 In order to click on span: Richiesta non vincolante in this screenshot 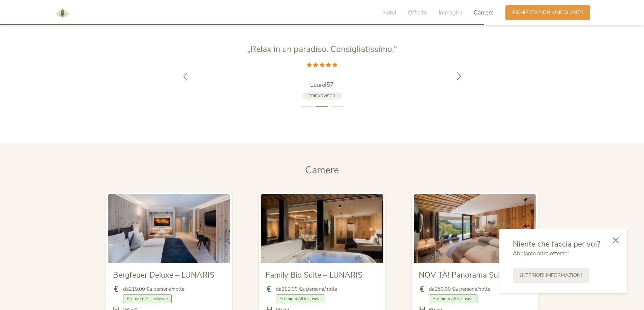, I will do `click(548, 13)`.